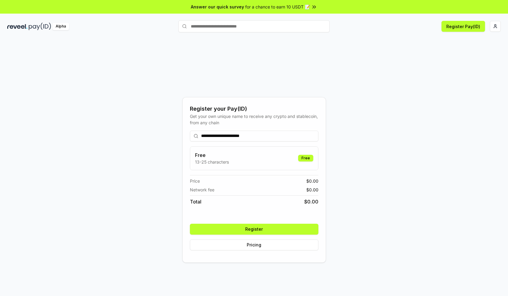 This screenshot has height=296, width=508. Describe the element at coordinates (463, 26) in the screenshot. I see `button: Register Pay(ID)` at that location.